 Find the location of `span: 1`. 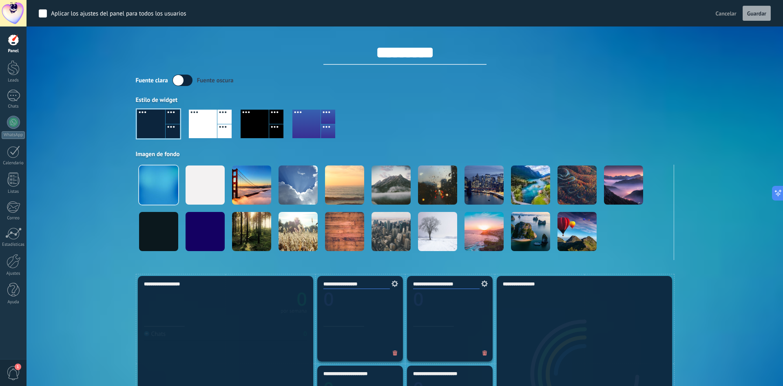

span: 1 is located at coordinates (18, 367).